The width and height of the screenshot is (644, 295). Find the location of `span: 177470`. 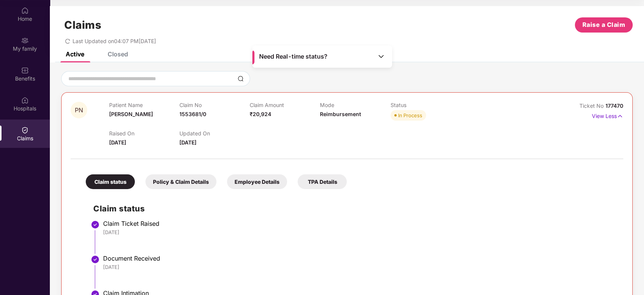

span: 177470 is located at coordinates (614, 106).